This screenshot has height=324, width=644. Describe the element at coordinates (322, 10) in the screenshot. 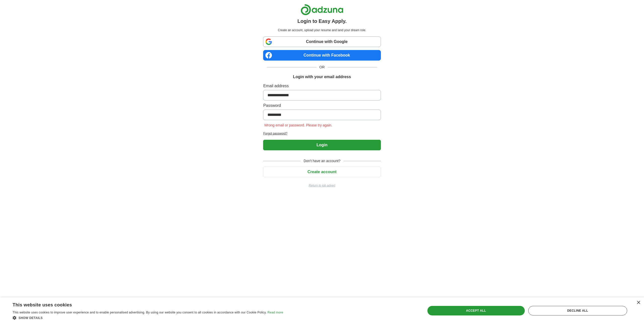

I see `img: Adzuna logo` at that location.